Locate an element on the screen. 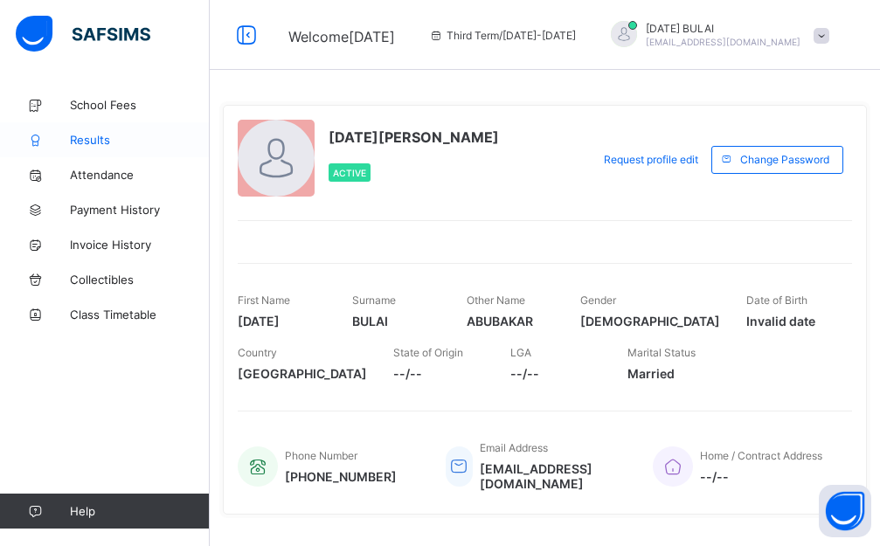  img: safsims is located at coordinates (83, 34).